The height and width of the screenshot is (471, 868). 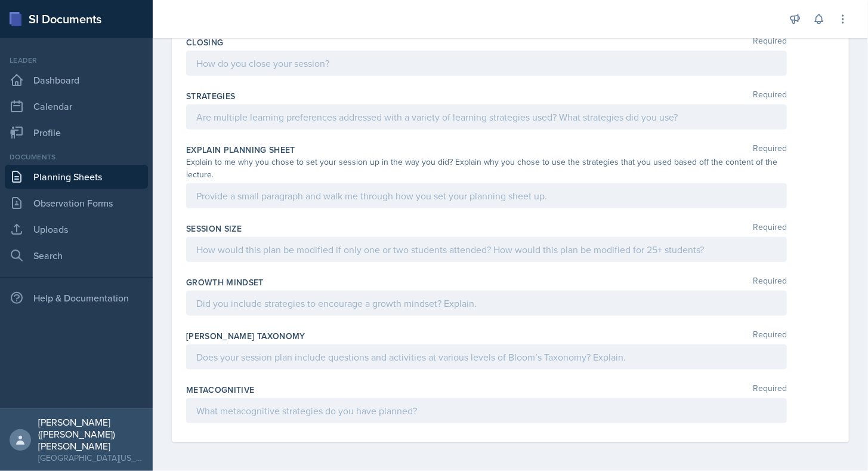 I want to click on a: Observation Forms, so click(x=76, y=203).